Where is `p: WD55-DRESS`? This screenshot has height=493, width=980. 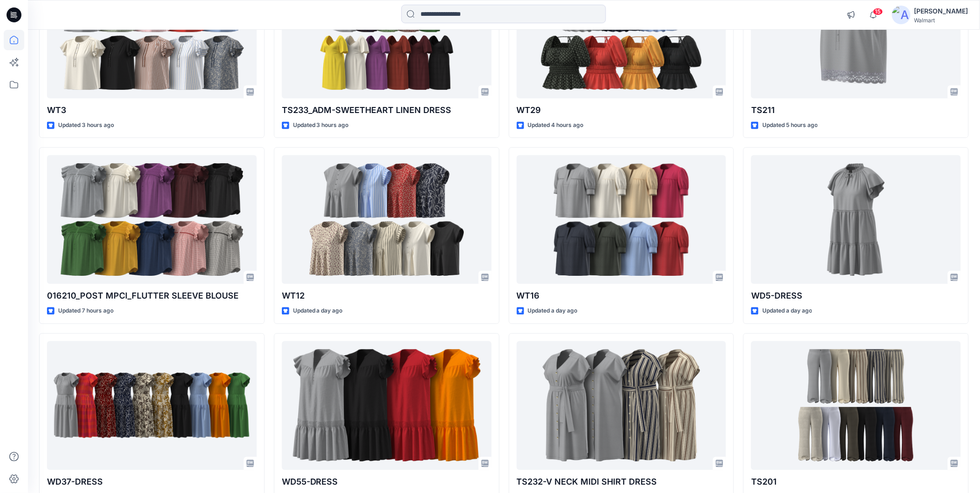
p: WD55-DRESS is located at coordinates (386, 482).